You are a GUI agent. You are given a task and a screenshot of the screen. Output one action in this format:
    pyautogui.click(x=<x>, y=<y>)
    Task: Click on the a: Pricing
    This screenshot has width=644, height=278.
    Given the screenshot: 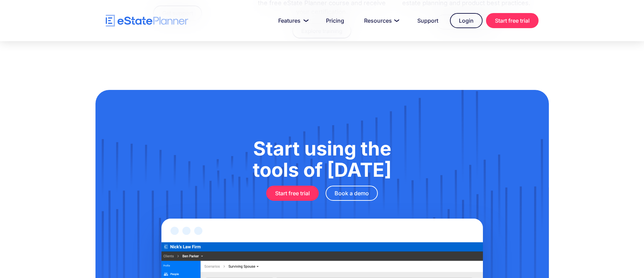 What is the action you would take?
    pyautogui.click(x=335, y=20)
    